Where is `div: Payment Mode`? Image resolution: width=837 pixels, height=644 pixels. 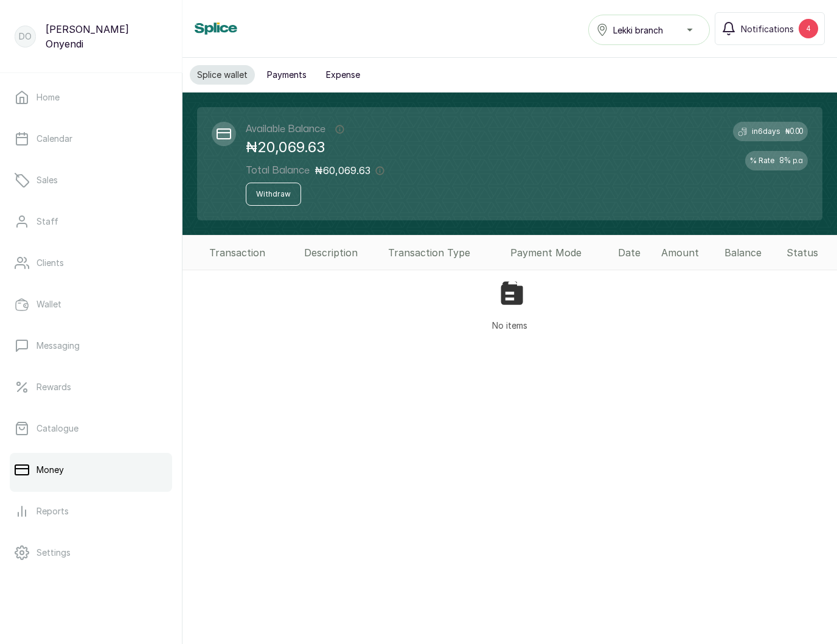 div: Payment Mode is located at coordinates (559, 253).